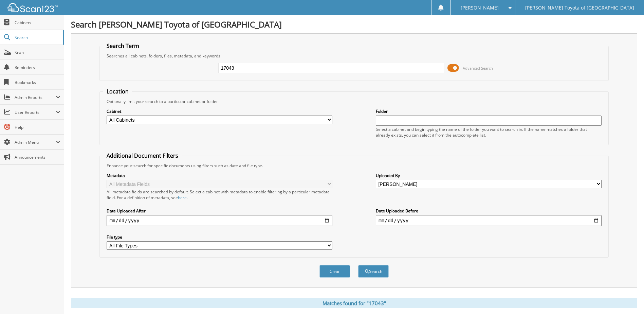 The width and height of the screenshot is (644, 314). I want to click on label: Uploaded By, so click(488, 175).